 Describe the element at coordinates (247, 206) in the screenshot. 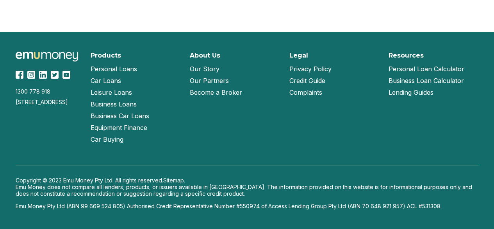

I see `p: Emu Money Pty Ltd (ABN 99 669 524 805) Authorised Credit Representative Number #550974 of Access ...` at that location.